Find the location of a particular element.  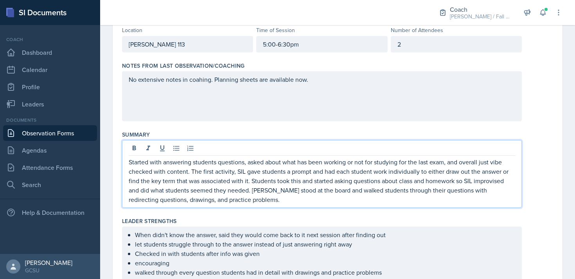

label: Summary is located at coordinates (136, 134).